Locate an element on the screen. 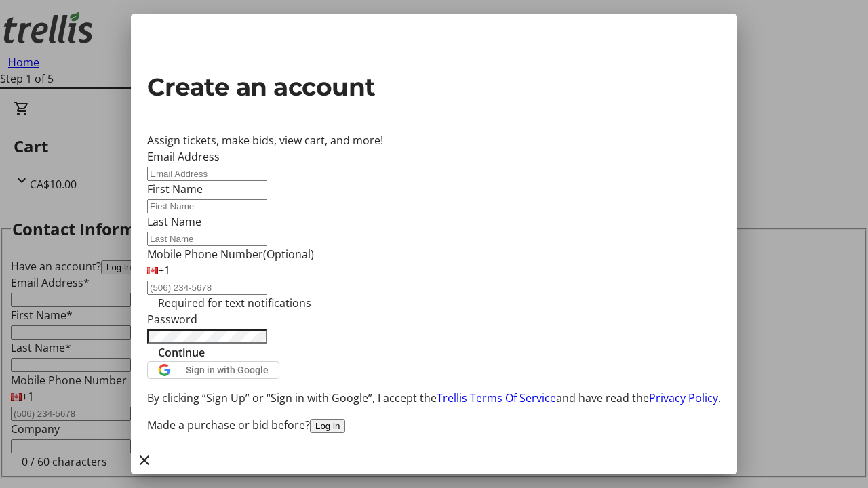 This screenshot has width=868, height=488. button: Log in is located at coordinates (328, 426).